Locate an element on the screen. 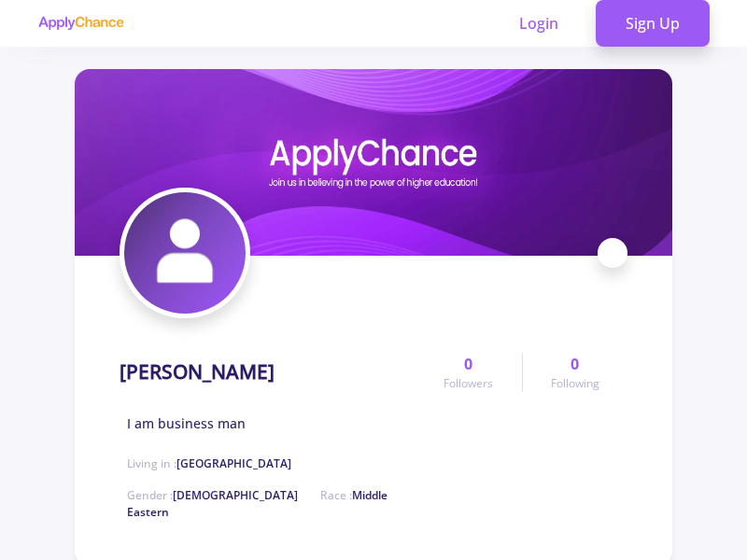 This screenshot has height=560, width=747. a: 0Followers is located at coordinates (468, 372).